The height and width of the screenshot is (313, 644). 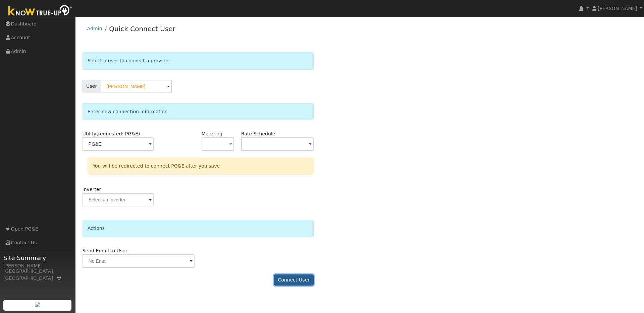 I want to click on button: Connect User, so click(x=294, y=280).